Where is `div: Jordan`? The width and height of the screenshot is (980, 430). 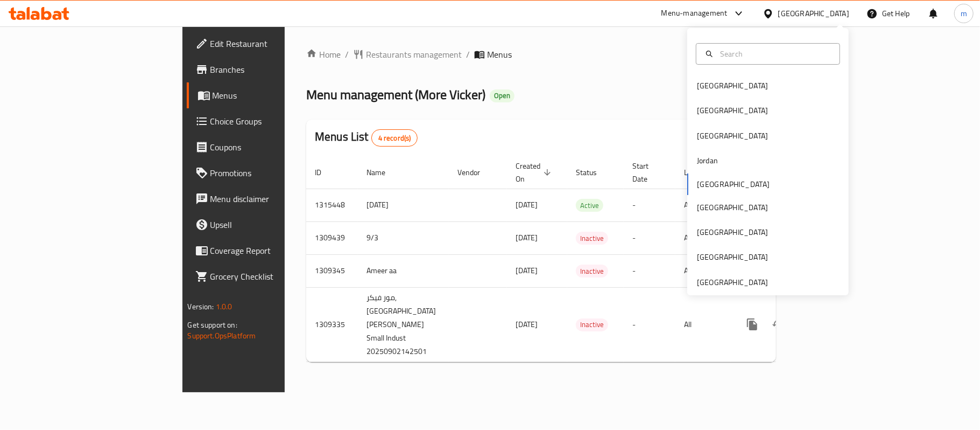 div: Jordan is located at coordinates (707, 160).